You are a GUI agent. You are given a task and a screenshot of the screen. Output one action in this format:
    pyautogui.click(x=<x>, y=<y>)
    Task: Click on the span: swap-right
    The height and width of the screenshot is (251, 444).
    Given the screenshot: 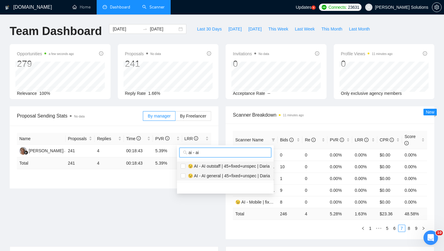 What is the action you would take?
    pyautogui.click(x=145, y=29)
    